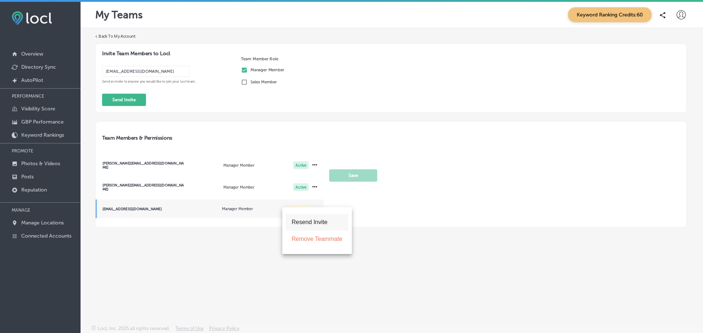 The image size is (703, 333). I want to click on p: Manage Locations, so click(42, 223).